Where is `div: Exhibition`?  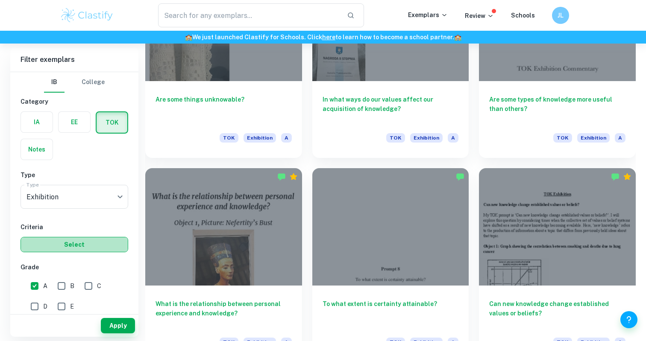
div: Exhibition is located at coordinates (74, 197).